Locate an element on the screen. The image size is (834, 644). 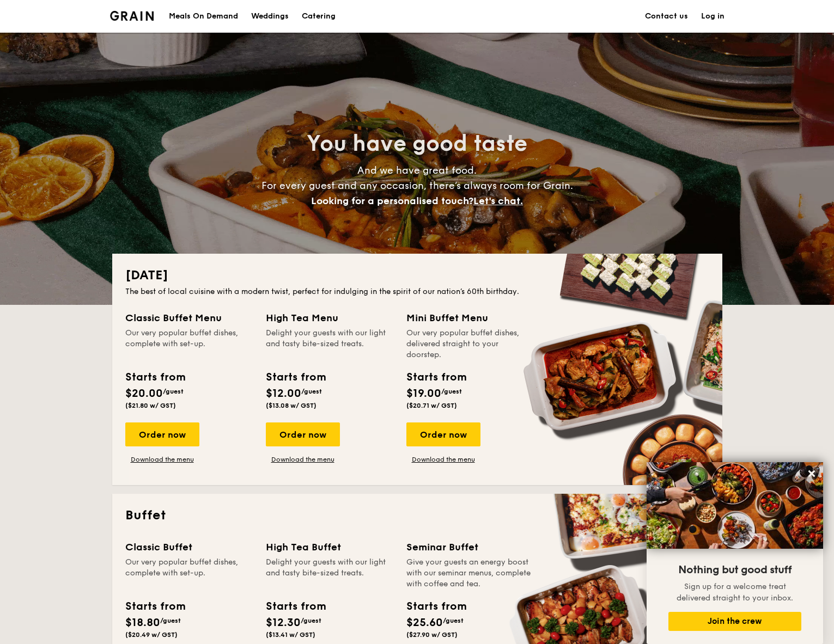
span: ($13.08 w/ GST) is located at coordinates (291, 406).